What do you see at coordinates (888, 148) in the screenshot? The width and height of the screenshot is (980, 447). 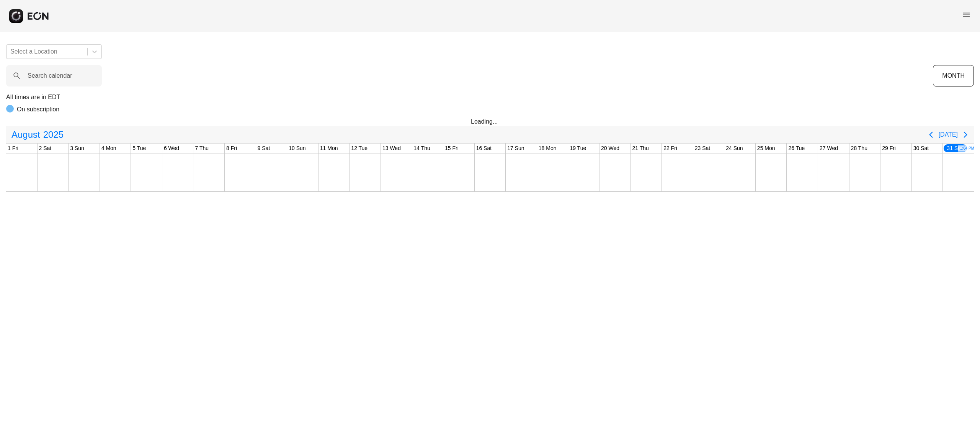 I see `div: 29 Fri` at bounding box center [888, 148].